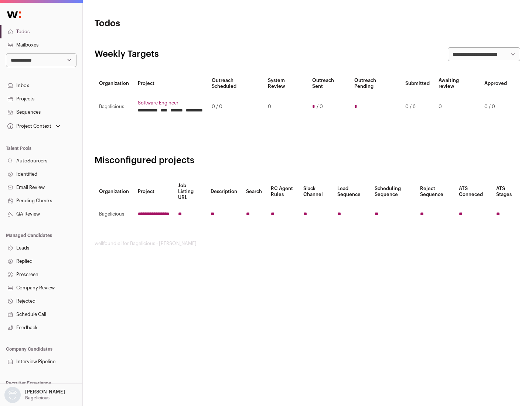 Image resolution: width=532 pixels, height=406 pixels. I want to click on span: / 0, so click(320, 107).